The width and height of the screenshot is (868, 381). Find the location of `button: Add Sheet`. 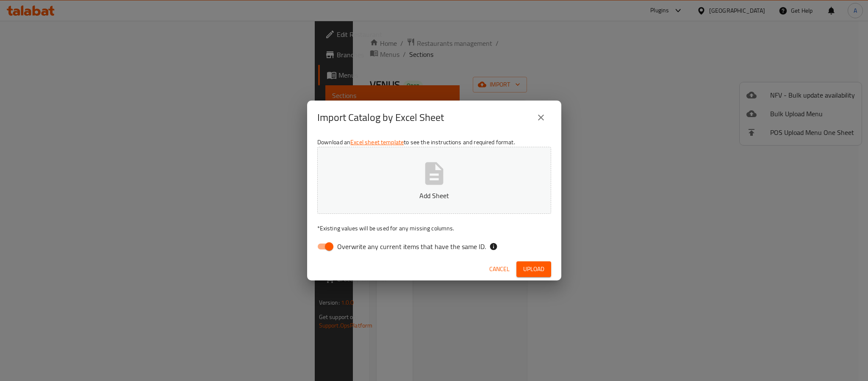

button: Add Sheet is located at coordinates (434, 180).